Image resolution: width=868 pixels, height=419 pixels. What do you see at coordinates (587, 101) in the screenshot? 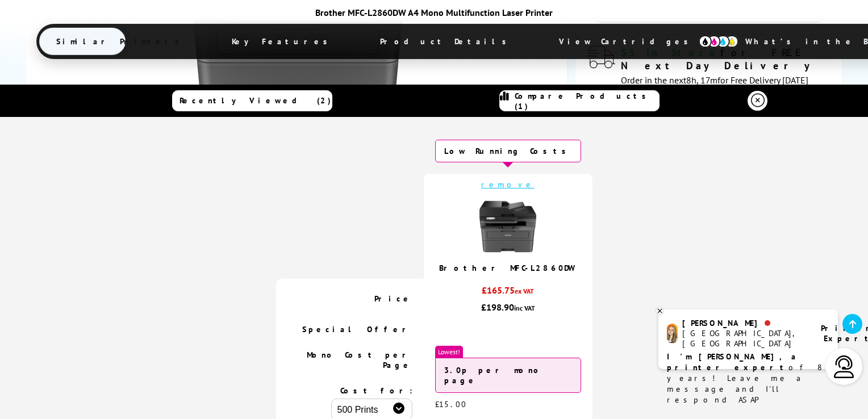
I see `span: Compare Products (1)` at bounding box center [587, 101].